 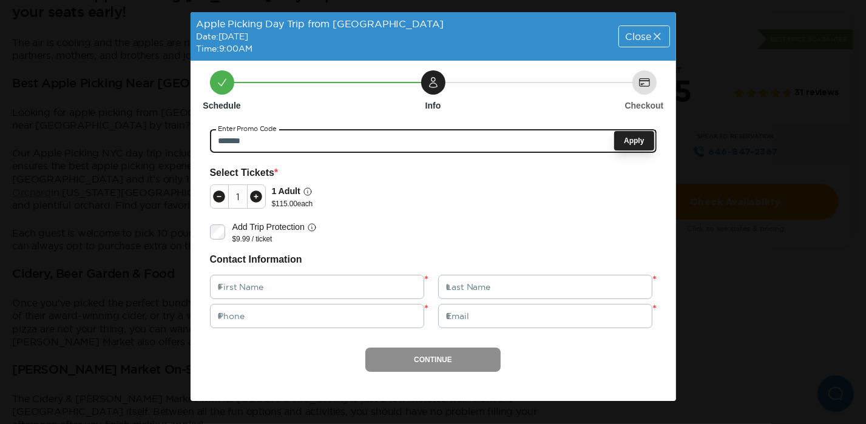 What do you see at coordinates (433, 260) in the screenshot?
I see `h6: Contact Information` at bounding box center [433, 260].